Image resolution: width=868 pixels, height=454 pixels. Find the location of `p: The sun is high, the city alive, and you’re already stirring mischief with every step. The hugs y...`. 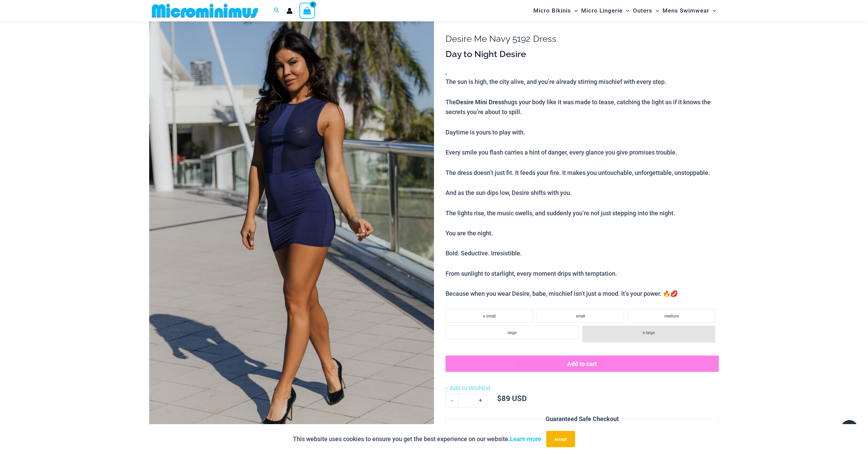

p: The sun is high, the city alive, and you’re already stirring mischief with every step. The hugs y... is located at coordinates (582, 188).